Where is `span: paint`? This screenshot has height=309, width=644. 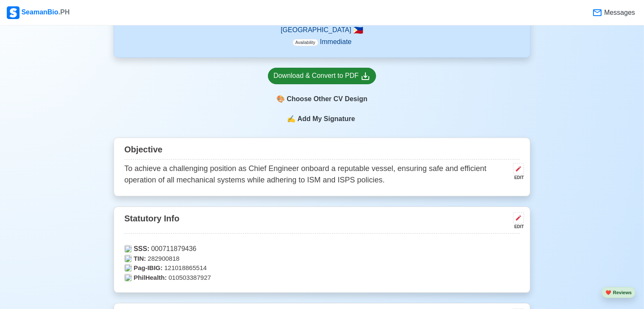 span: paint is located at coordinates (280, 99).